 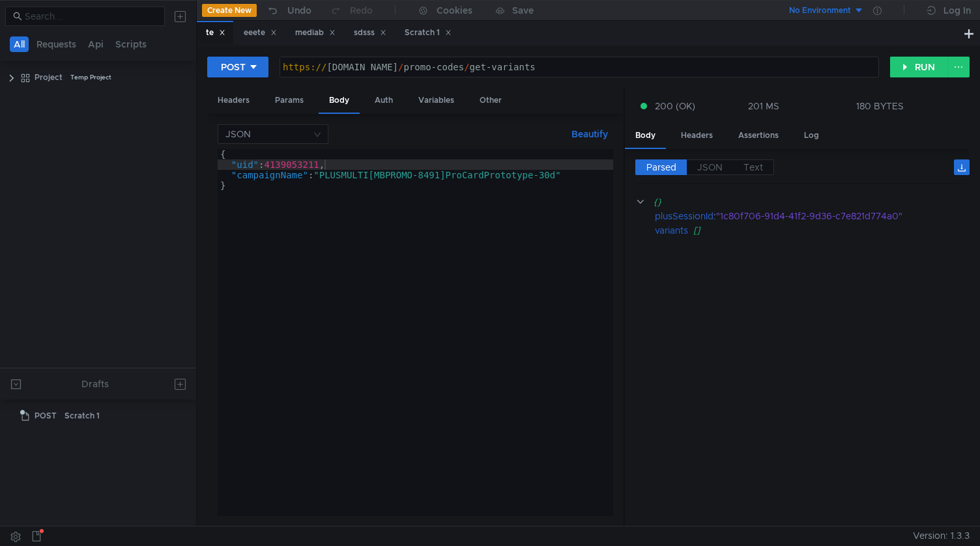 What do you see at coordinates (753, 167) in the screenshot?
I see `span: Text` at bounding box center [753, 167].